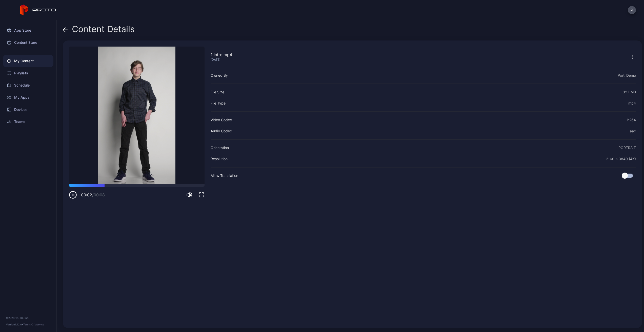 Image resolution: width=644 pixels, height=332 pixels. Describe the element at coordinates (28, 122) in the screenshot. I see `div: Teams` at that location.